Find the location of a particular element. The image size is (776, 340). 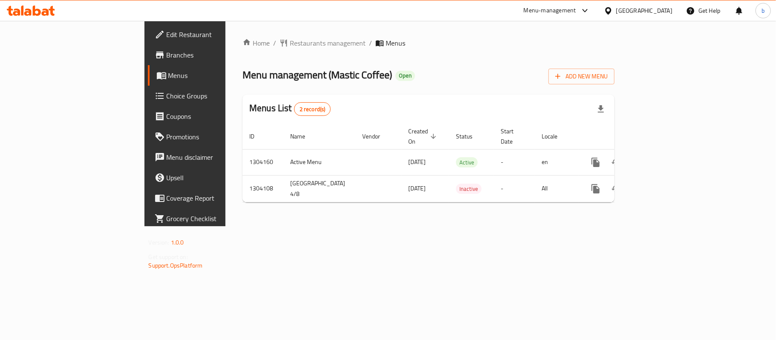

span: Get support on: is located at coordinates (168, 257).